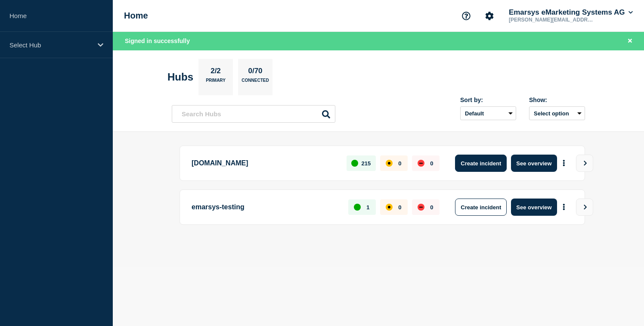  Describe the element at coordinates (51, 45) in the screenshot. I see `p: Select Hub` at that location.